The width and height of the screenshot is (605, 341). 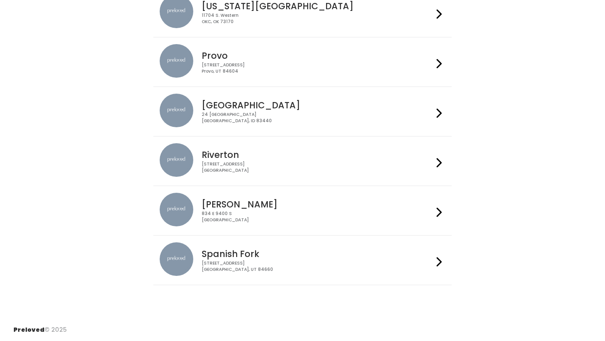 I want to click on h4: Riverton, so click(x=317, y=155).